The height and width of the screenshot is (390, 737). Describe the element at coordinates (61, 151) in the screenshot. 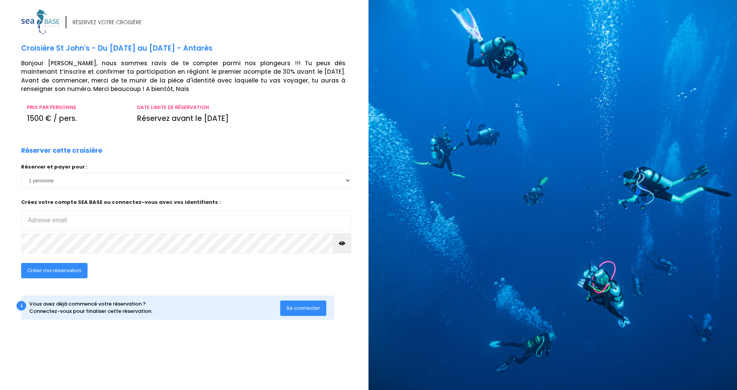

I see `p: Réserver cette croisière` at that location.